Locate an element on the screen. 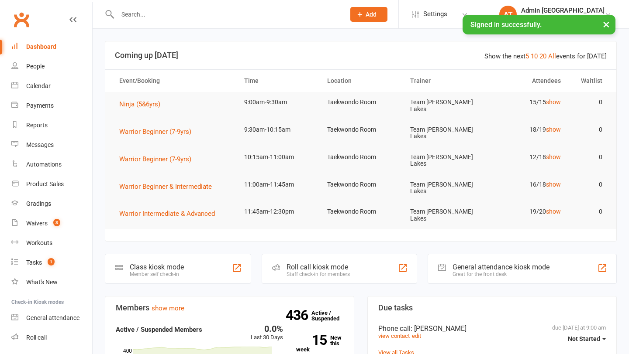 Image resolution: width=629 pixels, height=354 pixels. a: Dashboard is located at coordinates (52, 47).